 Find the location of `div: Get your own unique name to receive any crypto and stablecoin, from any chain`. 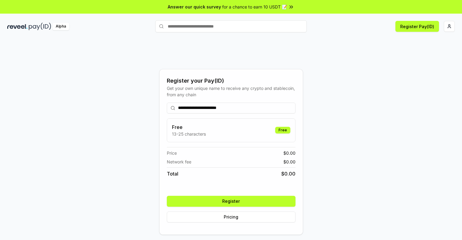

div: Get your own unique name to receive any crypto and stablecoin, from any chain is located at coordinates (231, 91).